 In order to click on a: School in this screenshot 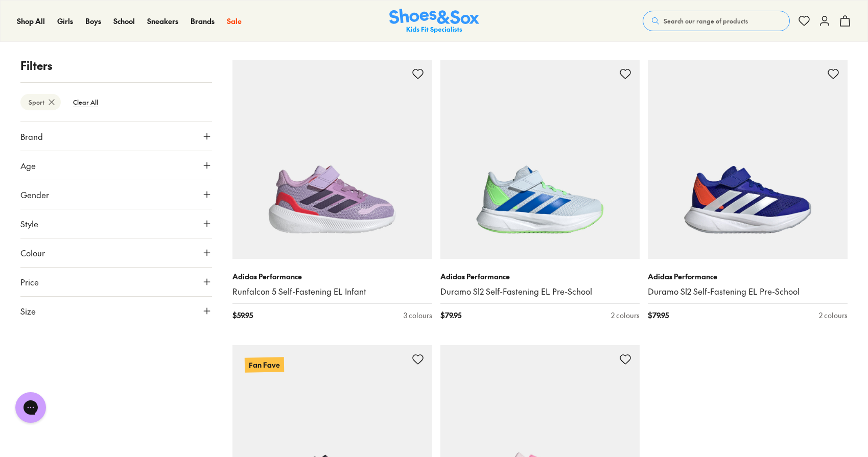, I will do `click(124, 21)`.